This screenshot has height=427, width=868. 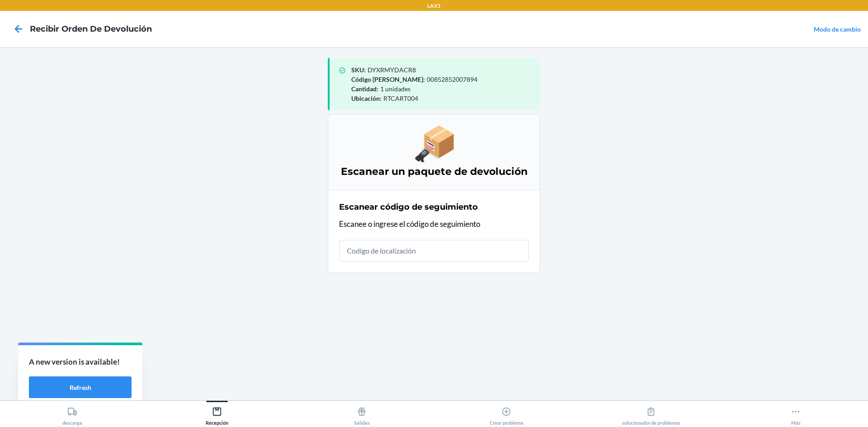 I want to click on h4: Recibir orden de devolución, so click(x=91, y=29).